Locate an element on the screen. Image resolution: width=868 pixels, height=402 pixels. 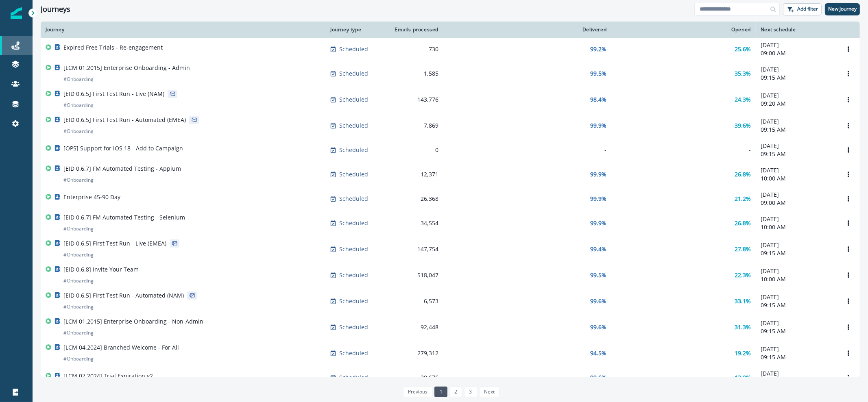
div: 147,754 is located at coordinates (415, 249).